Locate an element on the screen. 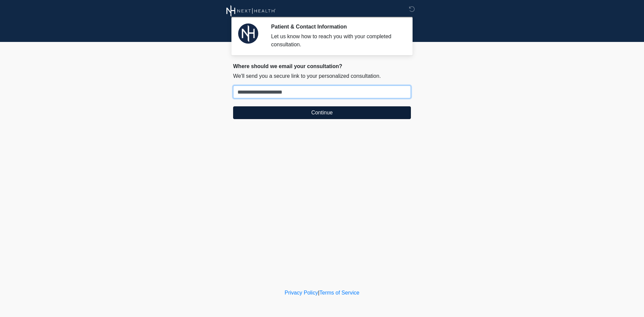 The image size is (644, 317). h2: Where should we email your consultation? is located at coordinates (322, 66).